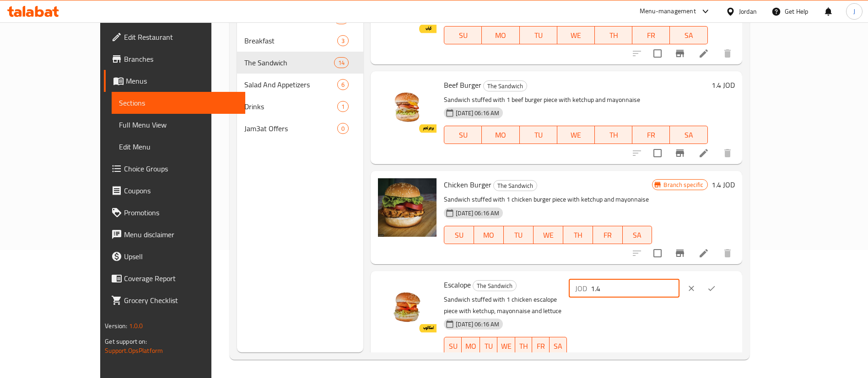 Image resolution: width=868 pixels, height=378 pixels. What do you see at coordinates (457, 285) in the screenshot?
I see `span: Escalope` at bounding box center [457, 285].